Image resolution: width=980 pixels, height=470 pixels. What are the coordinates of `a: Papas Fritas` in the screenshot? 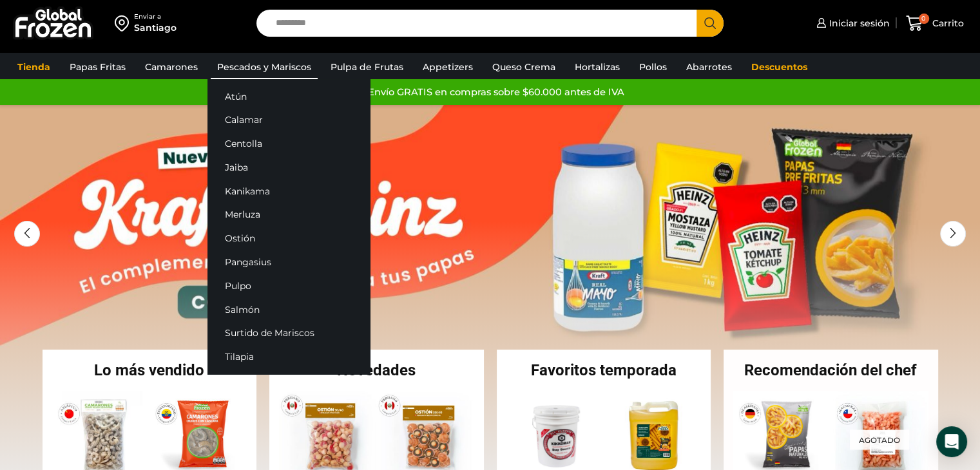 It's located at (97, 67).